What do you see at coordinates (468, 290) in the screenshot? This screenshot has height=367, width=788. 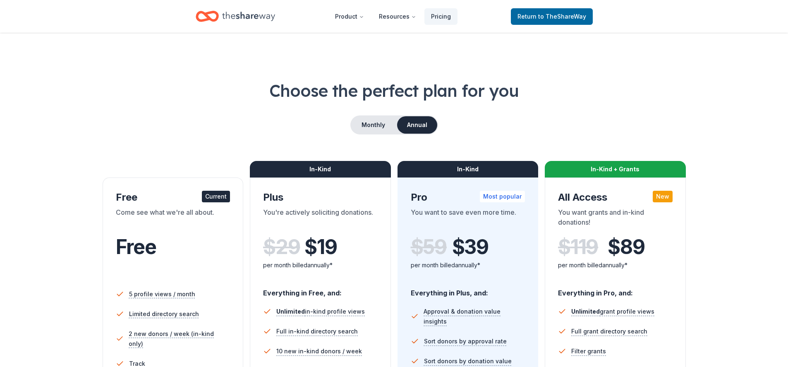 I see `div: Everything in Plus, and:` at bounding box center [468, 290].